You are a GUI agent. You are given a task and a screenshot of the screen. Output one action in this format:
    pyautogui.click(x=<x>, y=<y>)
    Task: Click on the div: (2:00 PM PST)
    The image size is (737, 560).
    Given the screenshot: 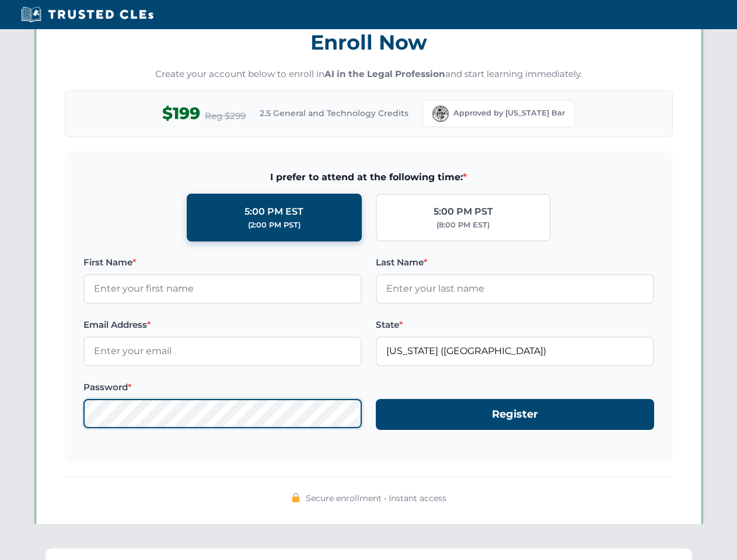 What is the action you would take?
    pyautogui.click(x=274, y=225)
    